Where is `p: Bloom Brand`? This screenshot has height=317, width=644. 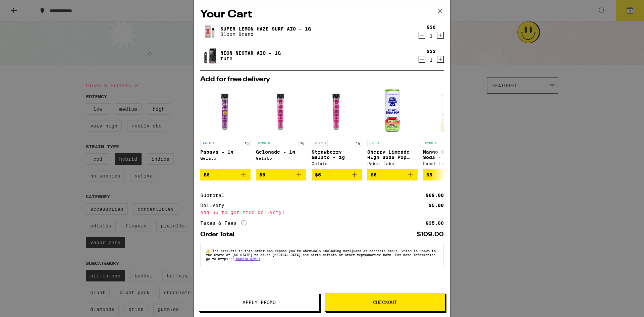
p: Bloom Brand is located at coordinates (265, 34).